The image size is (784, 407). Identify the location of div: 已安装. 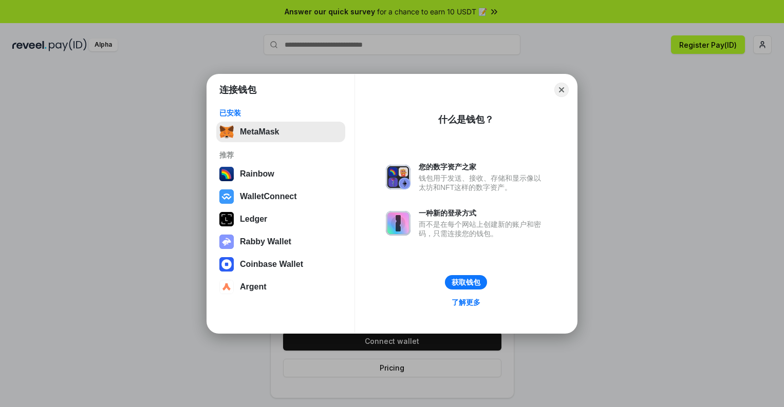
(280, 113).